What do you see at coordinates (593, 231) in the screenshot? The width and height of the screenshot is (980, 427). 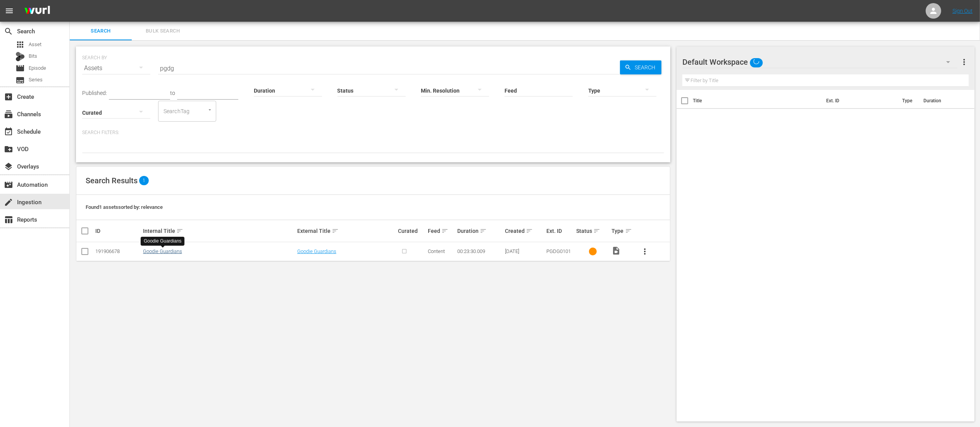 I see `div: Status` at bounding box center [593, 231].